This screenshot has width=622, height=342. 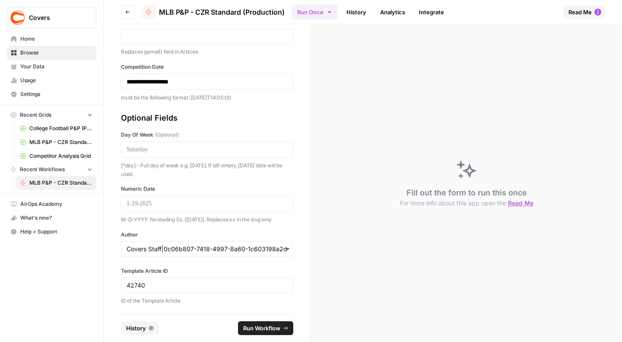 I want to click on span: Your Data, so click(x=56, y=66).